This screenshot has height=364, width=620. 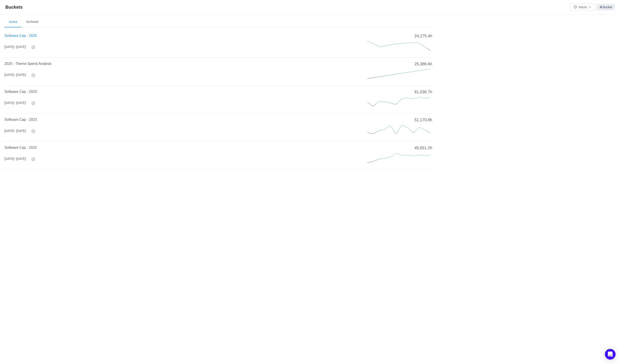 I want to click on a: Software Cap - 2023, so click(x=21, y=120).